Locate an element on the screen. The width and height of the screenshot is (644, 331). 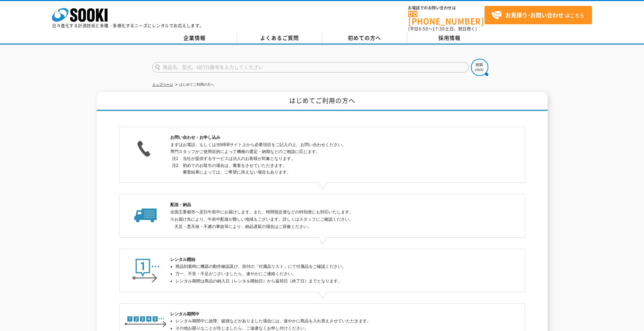
dd: 初めてのお取引の場合は、審査をさせていただきます。 審査結果によっては、ご希望に添えない場合もあります。 is located at coordinates (328, 169).